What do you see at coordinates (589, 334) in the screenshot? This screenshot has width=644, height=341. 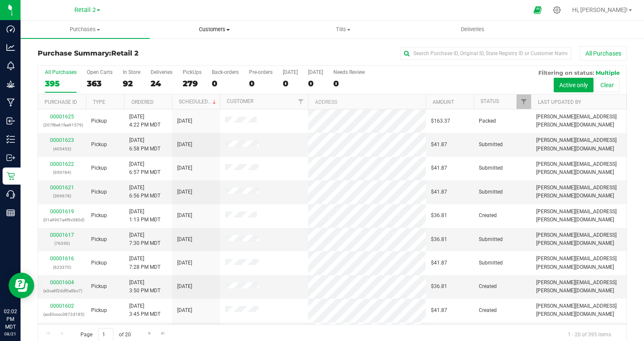 I see `span: 1 - 20 of 395 items` at bounding box center [589, 334].